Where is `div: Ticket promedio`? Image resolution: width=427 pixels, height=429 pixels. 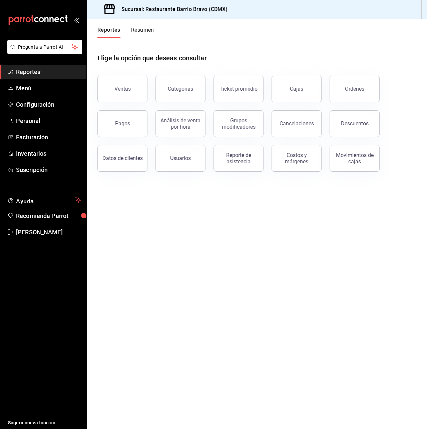 div: Ticket promedio is located at coordinates (238, 89).